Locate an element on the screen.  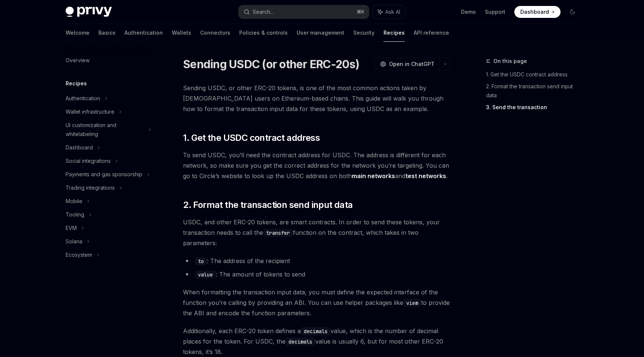
span: Ask AI is located at coordinates (393, 12).